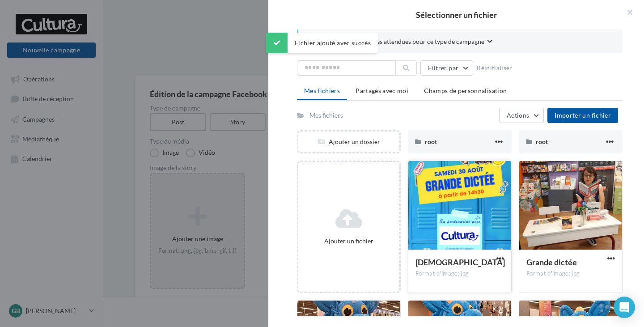 The image size is (644, 327). What do you see at coordinates (456, 15) in the screenshot?
I see `h2: Sélectionner un fichier` at bounding box center [456, 15].